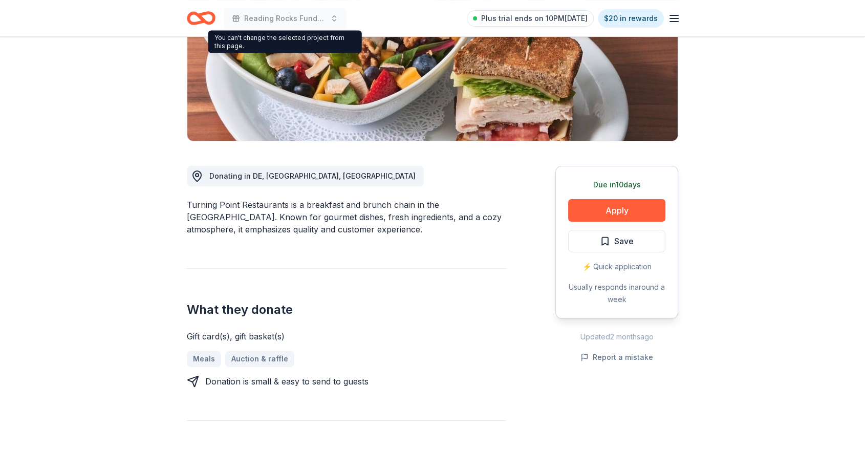  What do you see at coordinates (286, 381) in the screenshot?
I see `div: Donation is small & easy to send to guests` at bounding box center [286, 381].